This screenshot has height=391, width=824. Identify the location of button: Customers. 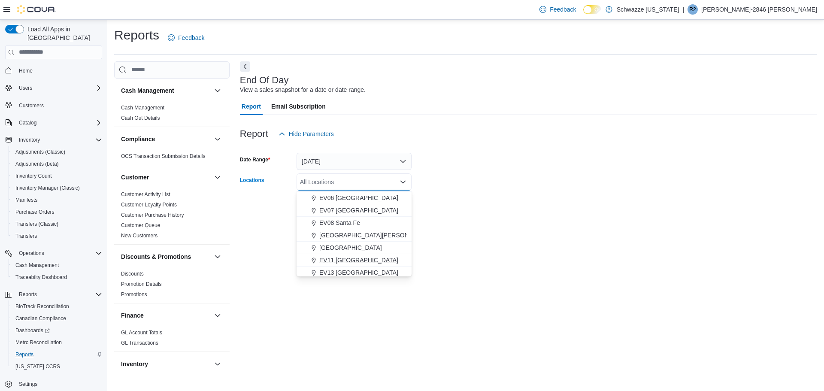
(54, 105).